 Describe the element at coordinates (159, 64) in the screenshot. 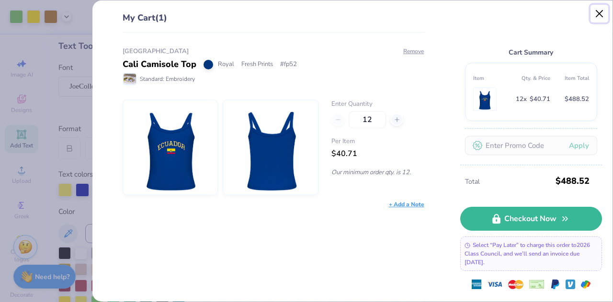

I see `div: Cali Camisole Top` at that location.